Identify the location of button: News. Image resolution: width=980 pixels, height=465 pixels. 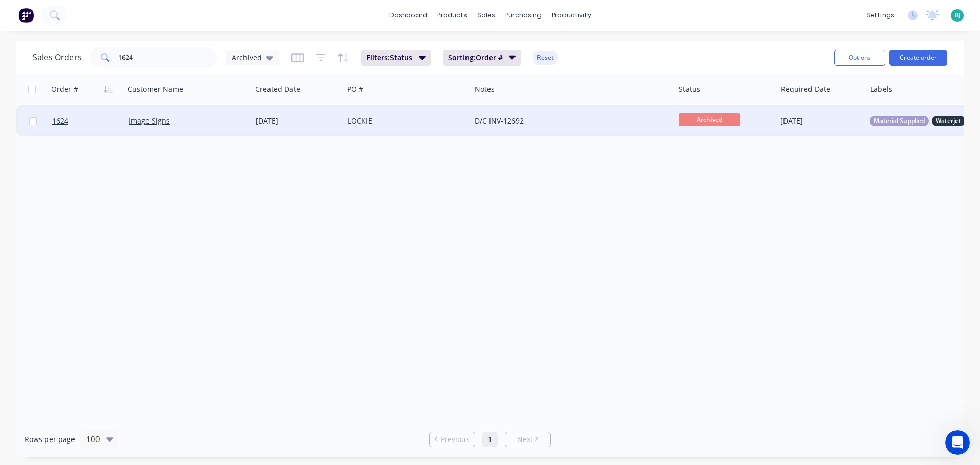
(128, 339).